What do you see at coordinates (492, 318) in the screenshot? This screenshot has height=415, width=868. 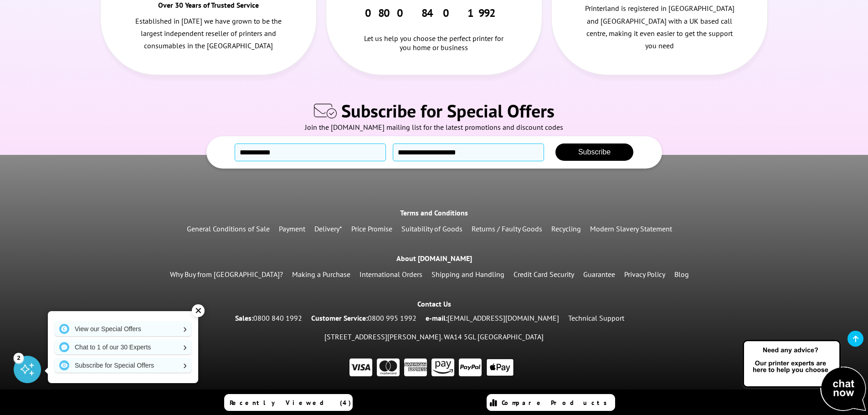 I see `p: e-mail:` at bounding box center [492, 318].